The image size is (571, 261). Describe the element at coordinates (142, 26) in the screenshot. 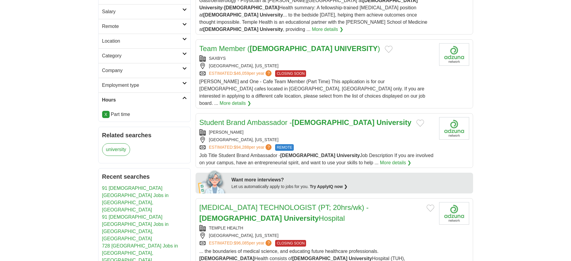

I see `h2: Remote` at that location.